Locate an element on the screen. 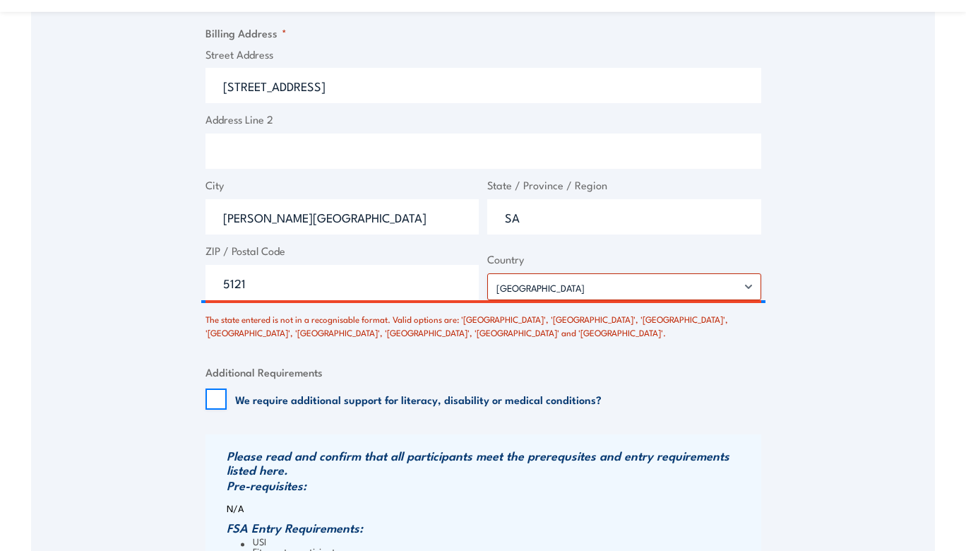  label: ZIP / Postal Code is located at coordinates (342, 251).